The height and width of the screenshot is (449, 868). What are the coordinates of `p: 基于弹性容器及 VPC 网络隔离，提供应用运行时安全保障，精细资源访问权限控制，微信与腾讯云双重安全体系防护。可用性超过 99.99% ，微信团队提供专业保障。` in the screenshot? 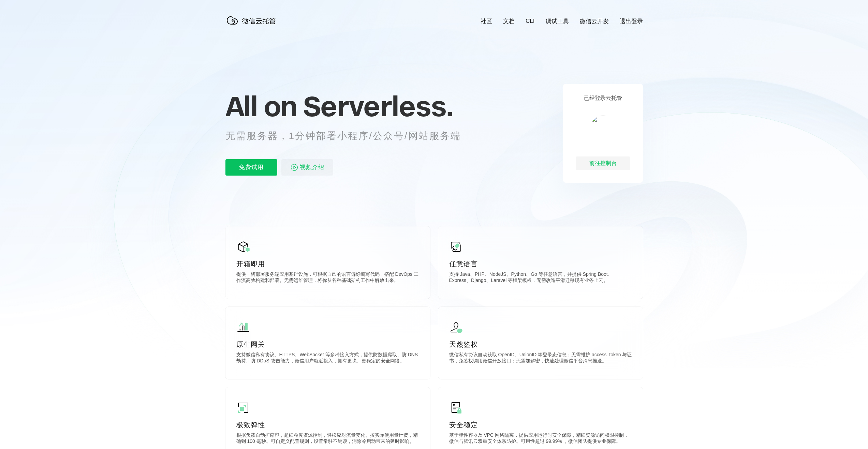 It's located at (540, 439).